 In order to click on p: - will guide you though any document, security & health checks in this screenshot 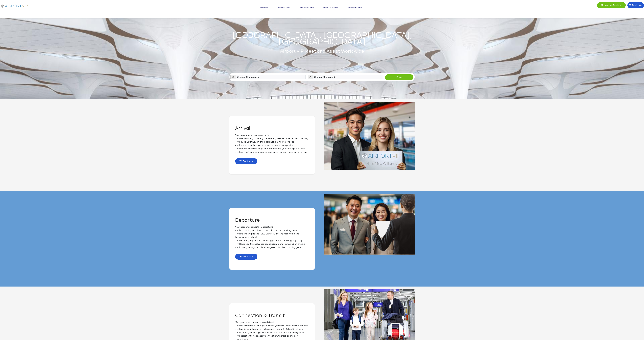, I will do `click(272, 329)`.